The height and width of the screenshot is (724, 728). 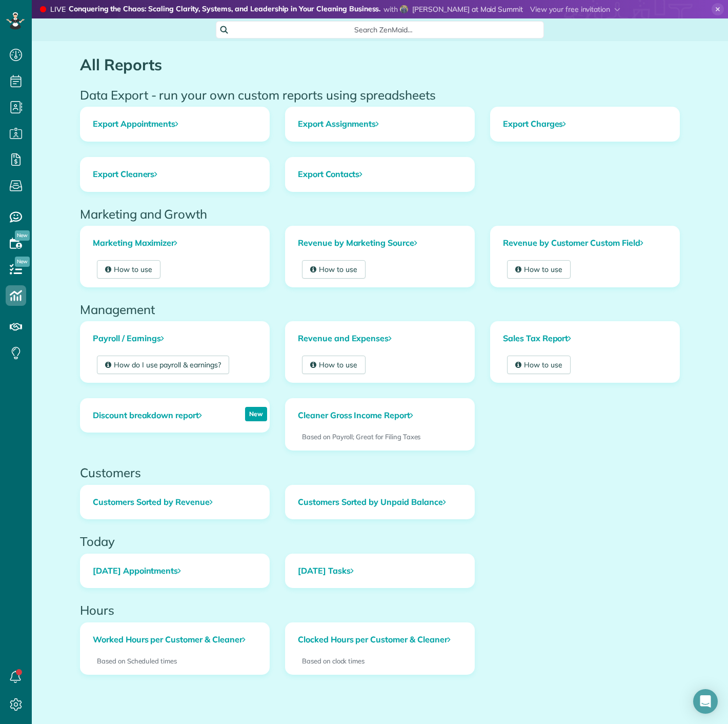 I want to click on a: Export Cleaners, so click(x=175, y=174).